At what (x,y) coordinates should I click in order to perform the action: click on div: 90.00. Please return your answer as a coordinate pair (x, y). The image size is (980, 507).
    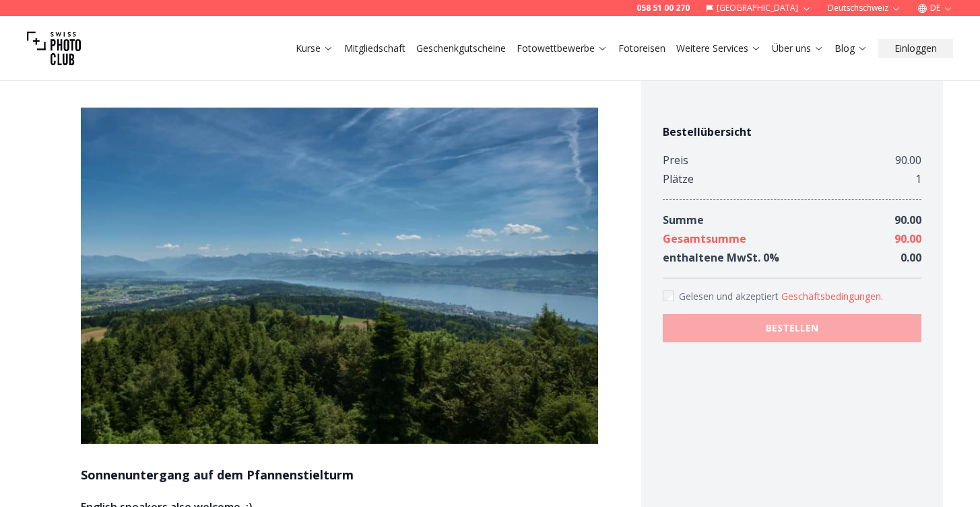
    Looking at the image, I should click on (908, 160).